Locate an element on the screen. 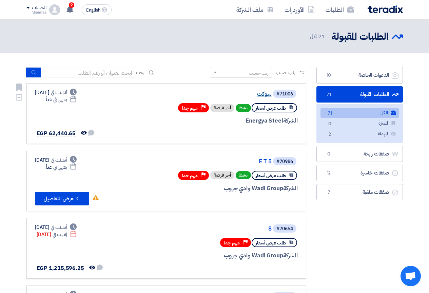  a: 8 is located at coordinates (204, 228).